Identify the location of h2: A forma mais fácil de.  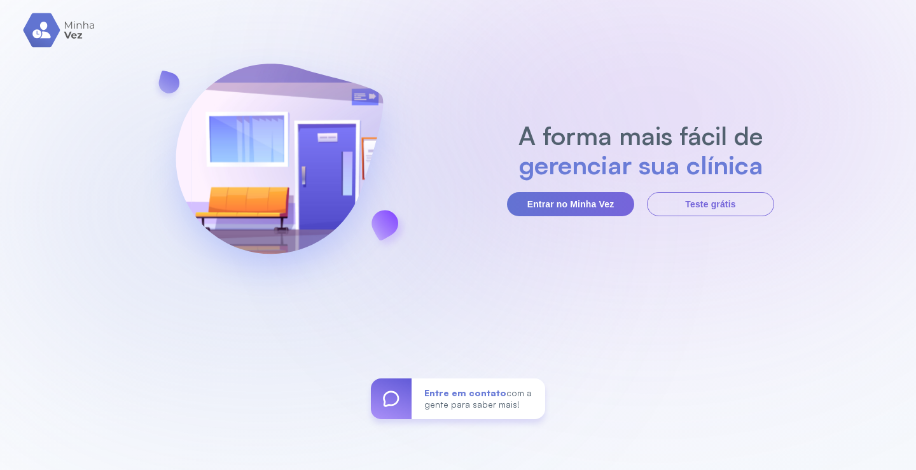
(641, 136).